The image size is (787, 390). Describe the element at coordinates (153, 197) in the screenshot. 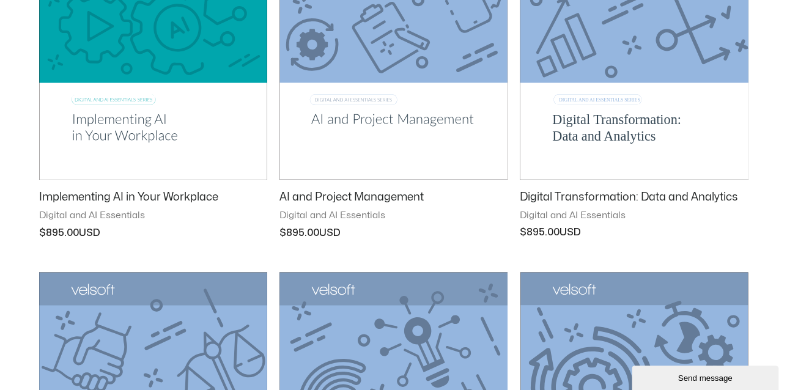

I see `h2: Implementing AI in Your Workplace` at that location.